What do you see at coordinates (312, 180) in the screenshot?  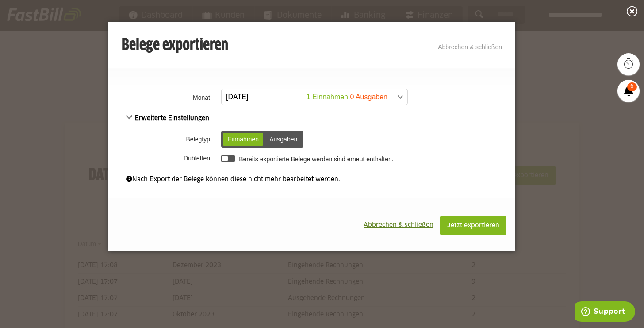 I see `div: Nach Export der Belege können diese nicht mehr bearbeitet werden.` at bounding box center [312, 180].